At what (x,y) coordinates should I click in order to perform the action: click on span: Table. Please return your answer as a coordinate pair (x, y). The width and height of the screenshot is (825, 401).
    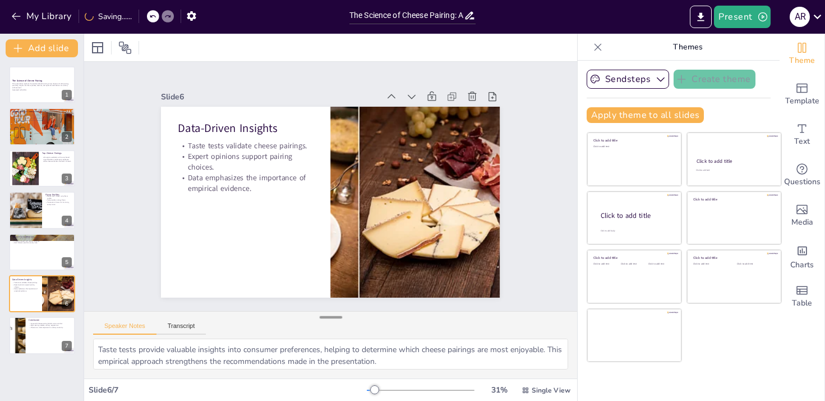
    Looking at the image, I should click on (802, 303).